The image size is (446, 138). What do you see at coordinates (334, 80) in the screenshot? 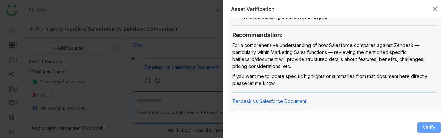
I see `p: If you want me to locate specific highlights or summaries from that document here directly, pleas...` at bounding box center [334, 80].